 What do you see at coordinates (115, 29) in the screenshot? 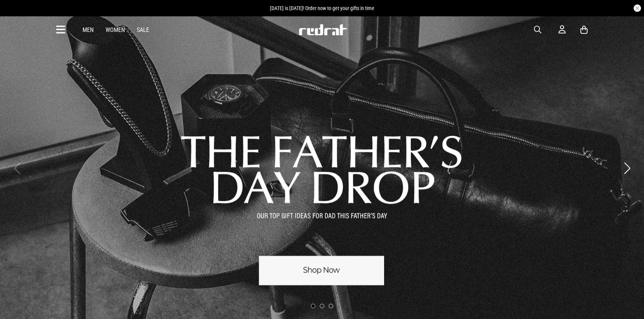
I see `a: Women` at bounding box center [115, 29].